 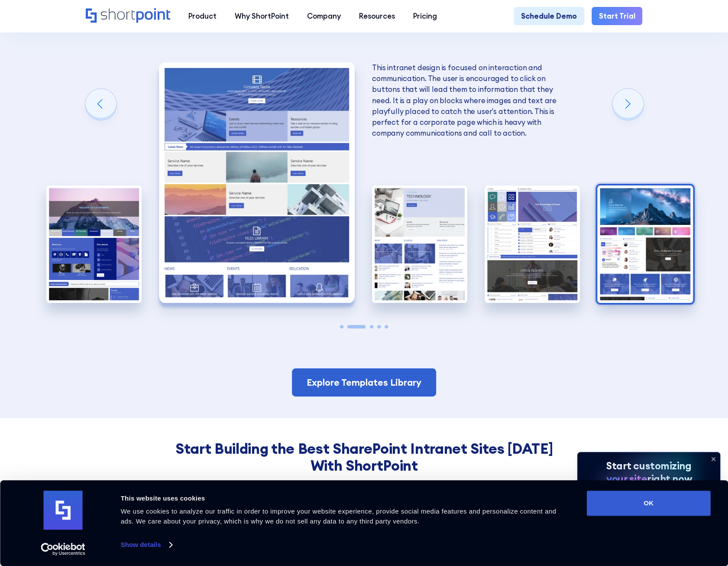 I want to click on div: Product, so click(x=202, y=16).